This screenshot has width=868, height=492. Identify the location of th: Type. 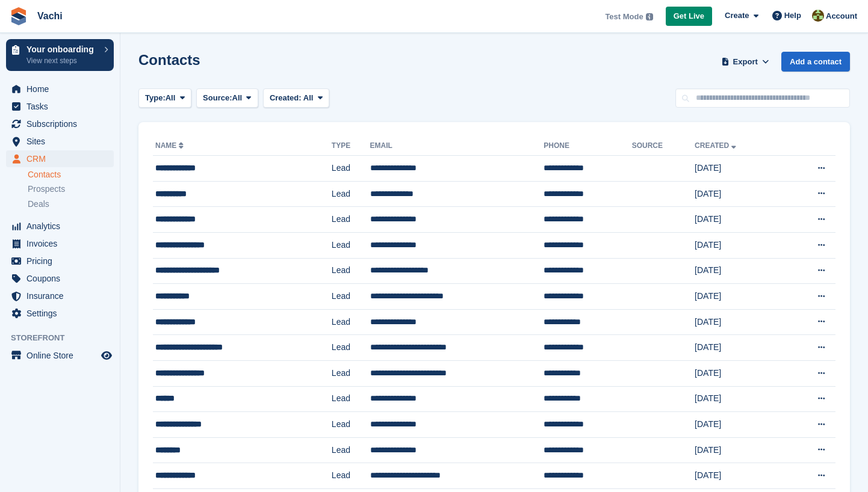
(351, 146).